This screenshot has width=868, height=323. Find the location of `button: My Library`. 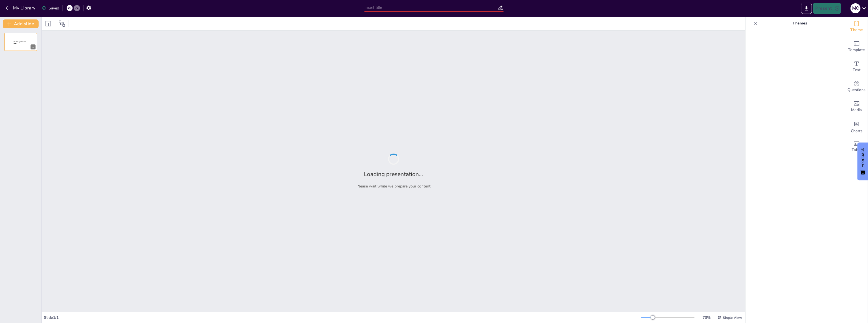

button: My Library is located at coordinates (21, 8).